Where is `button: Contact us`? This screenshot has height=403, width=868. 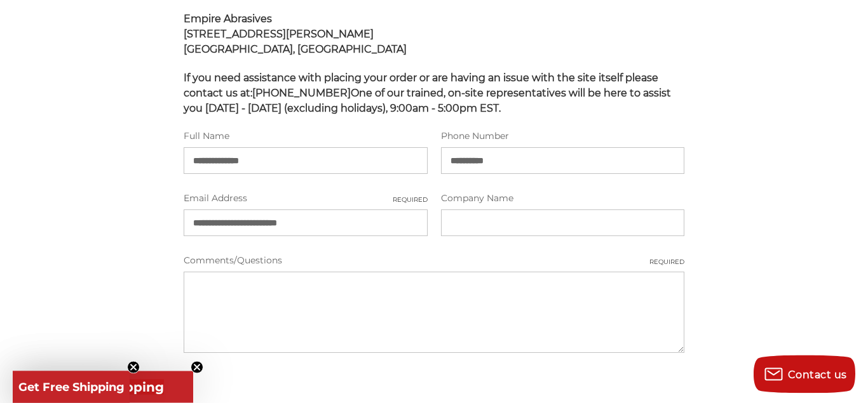 button: Contact us is located at coordinates (805, 375).